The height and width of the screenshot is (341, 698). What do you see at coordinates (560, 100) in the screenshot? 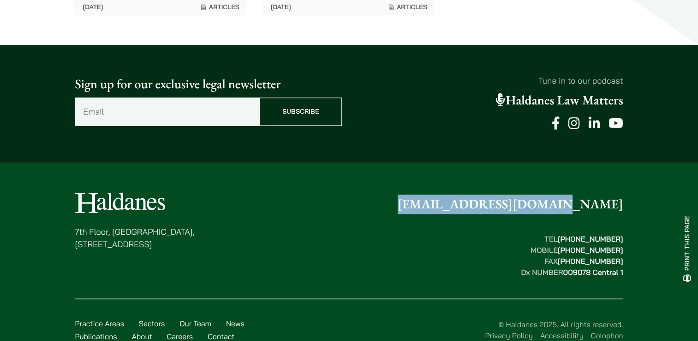
I see `a: Haldanes Law Matters` at bounding box center [560, 100].